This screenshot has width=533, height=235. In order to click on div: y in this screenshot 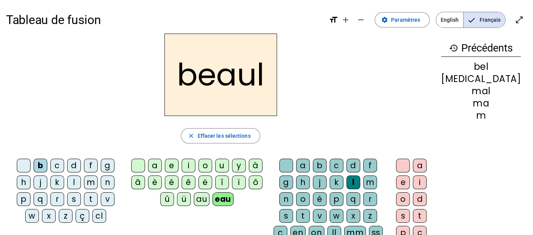, I will do `click(239, 166)`.